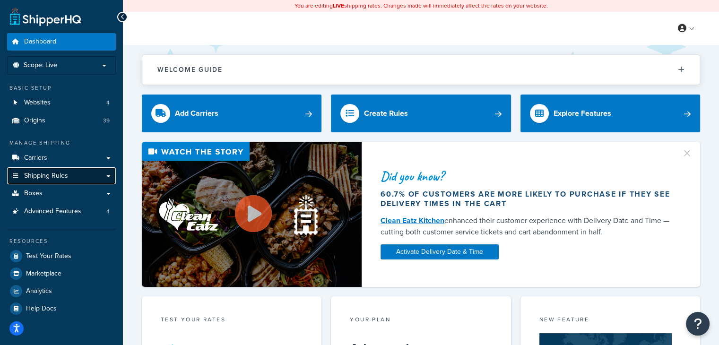 The width and height of the screenshot is (719, 345). Describe the element at coordinates (421, 113) in the screenshot. I see `a: Create Rules` at that location.